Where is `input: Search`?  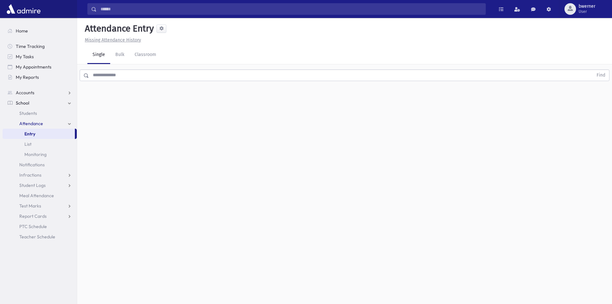
input: Search is located at coordinates (291, 9).